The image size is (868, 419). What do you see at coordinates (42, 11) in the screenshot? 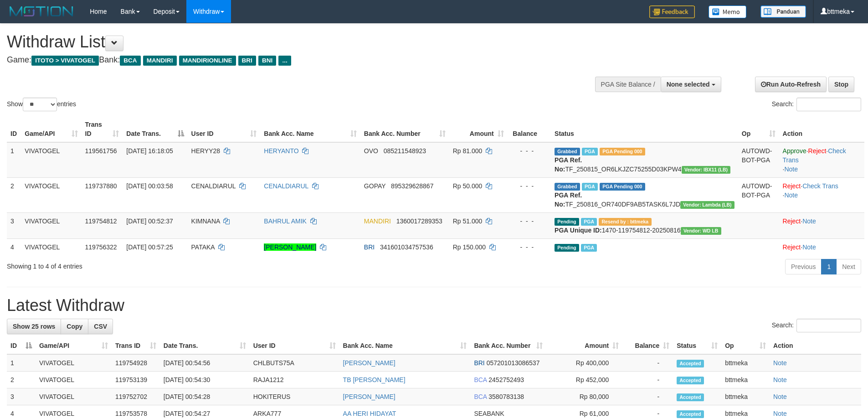
I see `img: MOTION_logo.png` at bounding box center [42, 11].